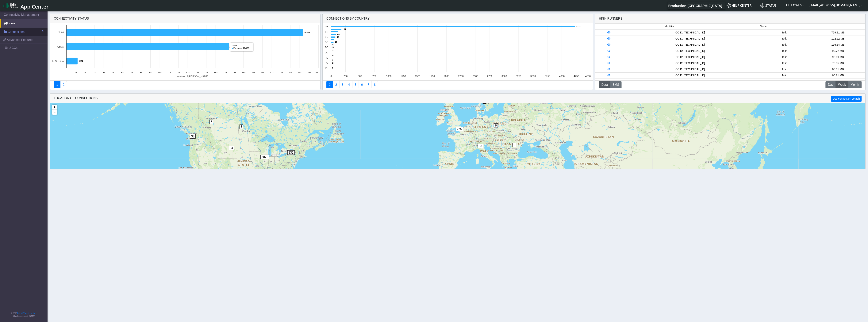  What do you see at coordinates (762, 6) in the screenshot?
I see `img: status.svg` at bounding box center [762, 6].